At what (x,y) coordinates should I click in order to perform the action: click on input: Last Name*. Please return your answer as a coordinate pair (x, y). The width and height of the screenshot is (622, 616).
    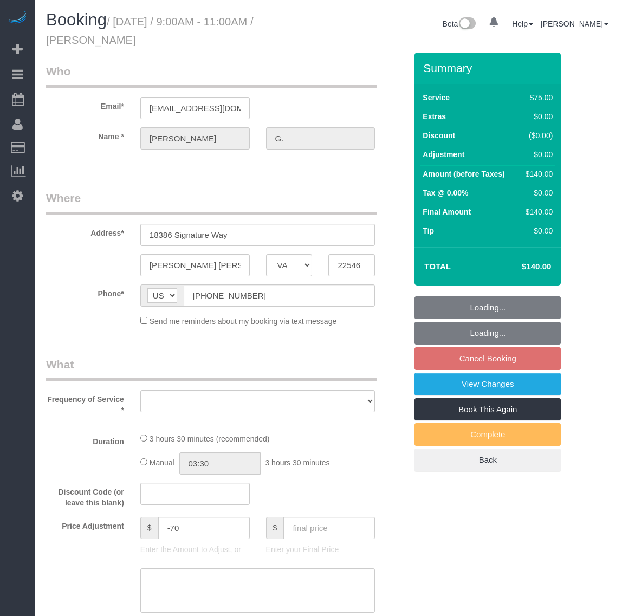
    Looking at the image, I should click on (321, 138).